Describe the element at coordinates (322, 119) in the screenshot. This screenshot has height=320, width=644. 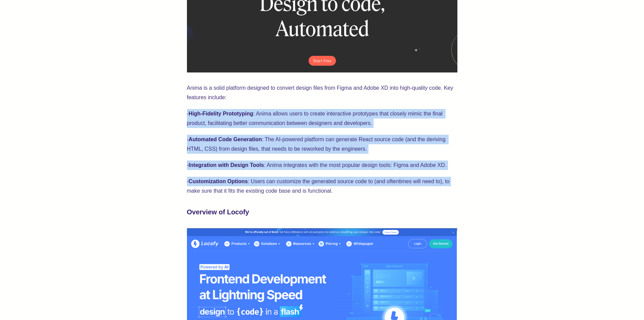
I see `p: - : Anima allows users to create interactive prototypes that closely mimic the final product, fac...` at that location.